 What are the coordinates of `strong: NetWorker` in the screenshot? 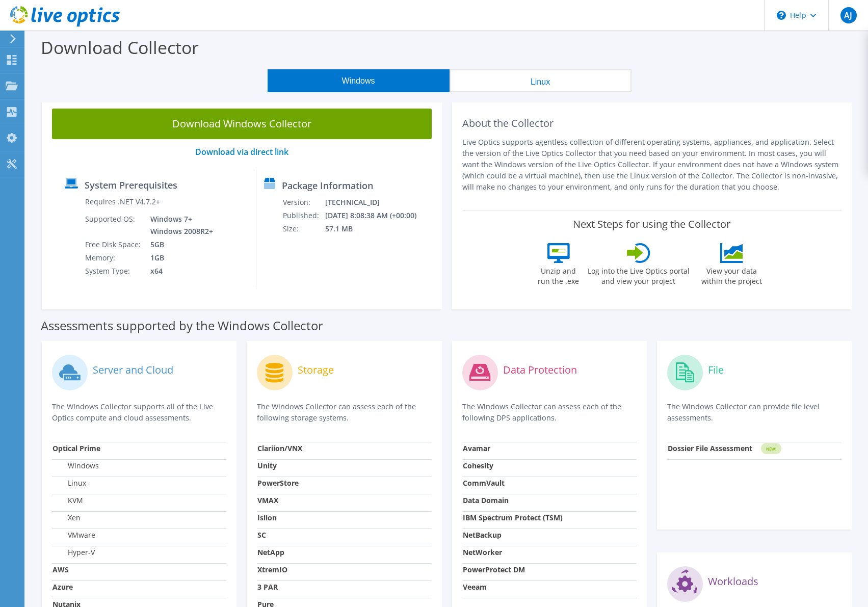 It's located at (482, 552).